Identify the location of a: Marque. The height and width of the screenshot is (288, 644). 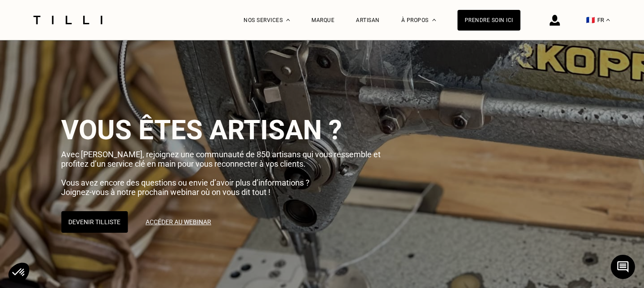
(322, 20).